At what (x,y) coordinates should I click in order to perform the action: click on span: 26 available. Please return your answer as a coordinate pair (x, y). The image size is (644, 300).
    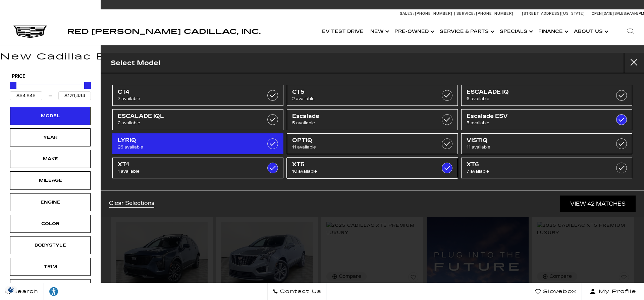
    Looking at the image, I should click on (186, 147).